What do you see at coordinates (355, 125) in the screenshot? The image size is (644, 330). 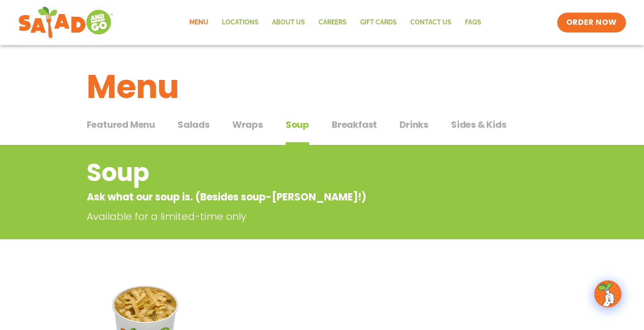 I see `span: Breakfast` at bounding box center [355, 125].